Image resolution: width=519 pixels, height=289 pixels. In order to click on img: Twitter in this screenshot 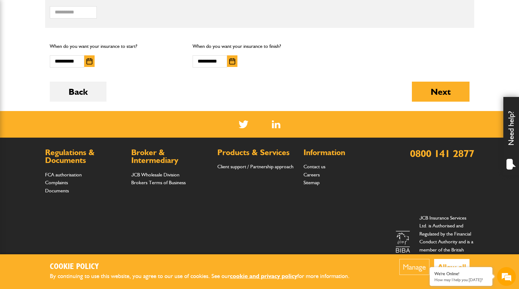, I will do `click(243, 124)`.